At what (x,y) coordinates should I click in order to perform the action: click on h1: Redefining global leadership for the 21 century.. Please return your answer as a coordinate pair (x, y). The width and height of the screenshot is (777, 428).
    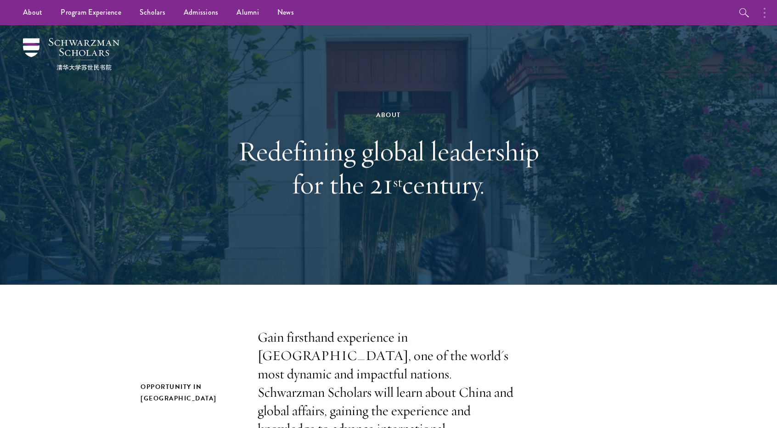
    Looking at the image, I should click on (389, 168).